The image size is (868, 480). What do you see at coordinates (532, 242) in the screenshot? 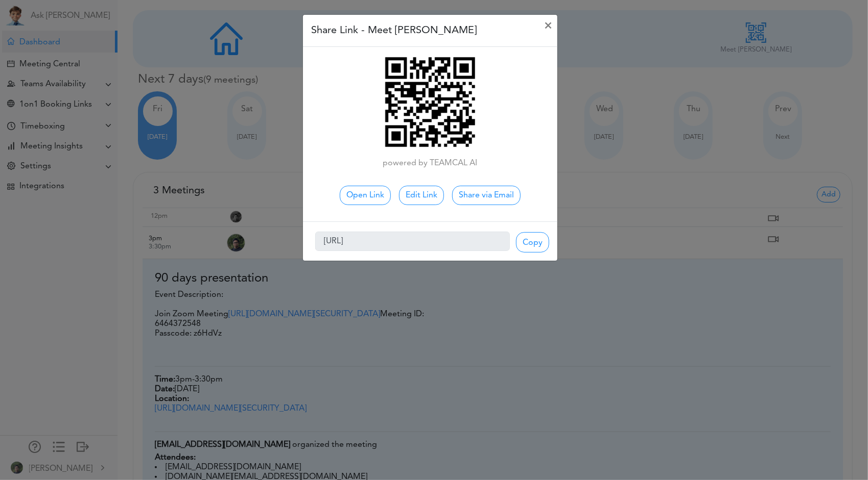
I see `span: Copy` at bounding box center [532, 242].